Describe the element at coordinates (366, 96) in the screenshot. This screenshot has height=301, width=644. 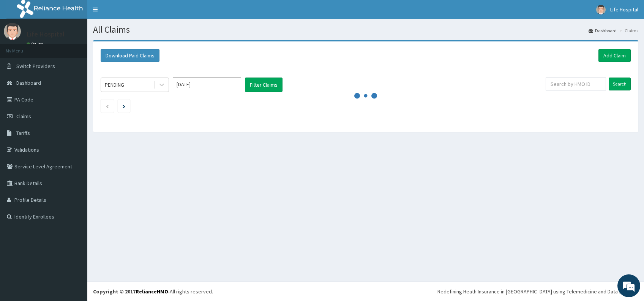
I see `svg: audio-loading` at that location.